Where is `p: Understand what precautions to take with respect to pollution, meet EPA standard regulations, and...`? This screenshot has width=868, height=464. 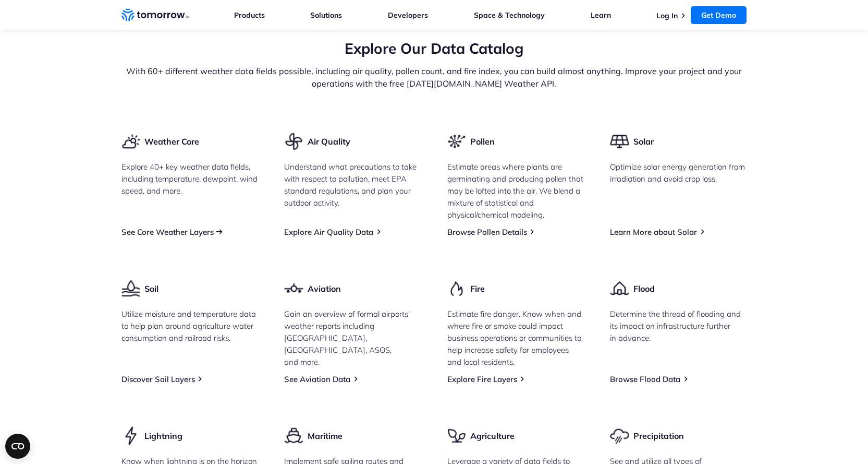
p: Understand what precautions to take with respect to pollution, meet EPA standard regulations, and... is located at coordinates (352, 185).